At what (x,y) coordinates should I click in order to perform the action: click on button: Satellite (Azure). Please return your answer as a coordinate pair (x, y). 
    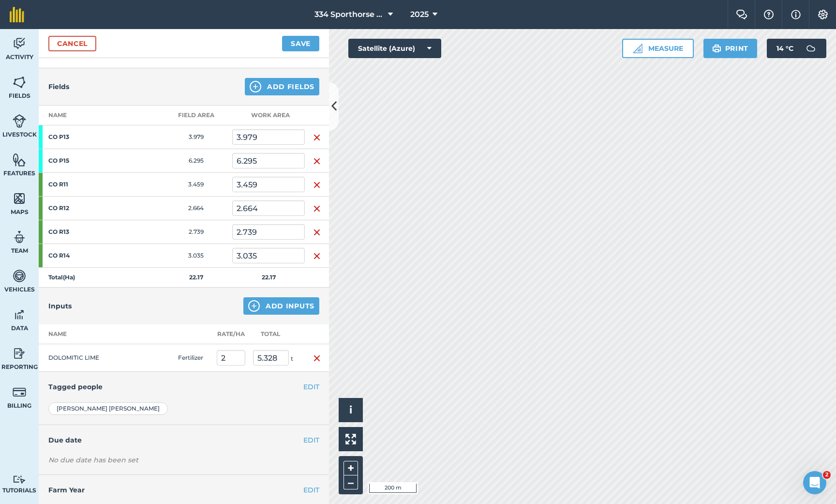
    Looking at the image, I should click on (395, 48).